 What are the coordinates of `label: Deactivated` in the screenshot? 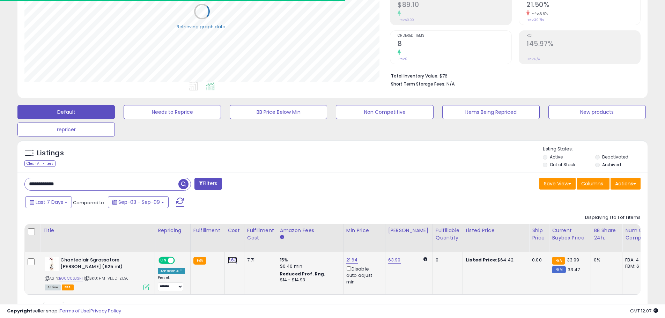 It's located at (615, 157).